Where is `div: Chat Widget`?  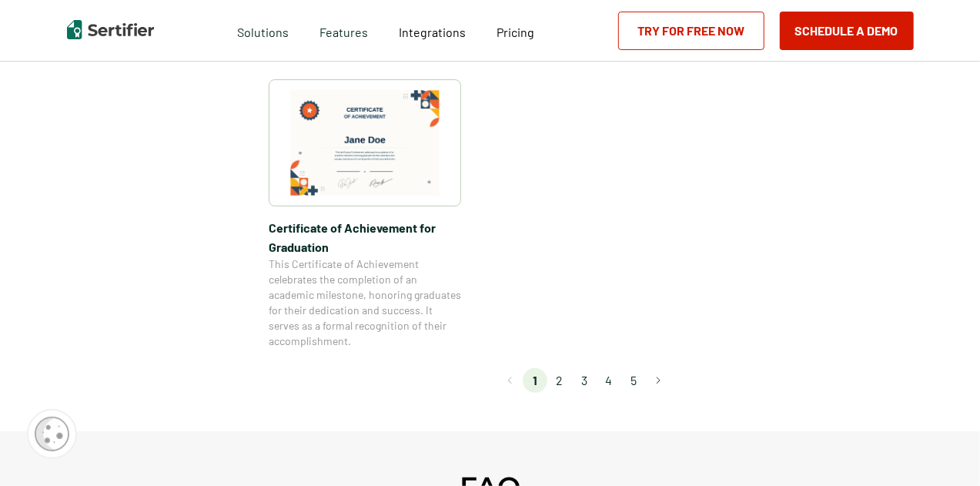
div: Chat Widget is located at coordinates (942, 449).